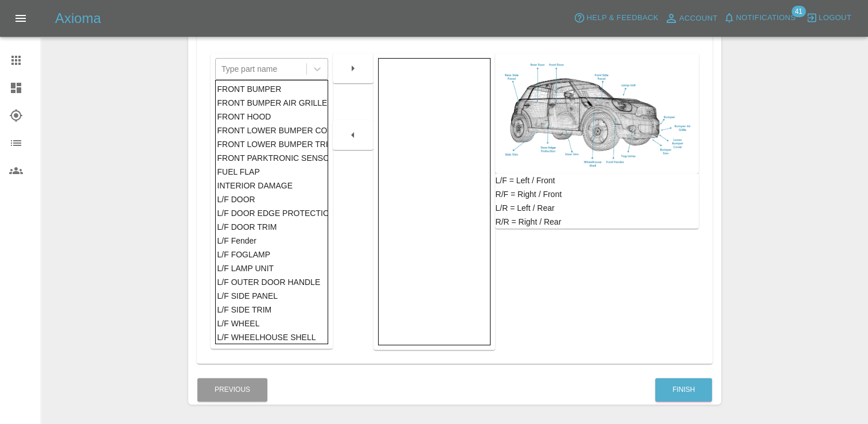  I want to click on span: Help & Feedback, so click(622, 17).